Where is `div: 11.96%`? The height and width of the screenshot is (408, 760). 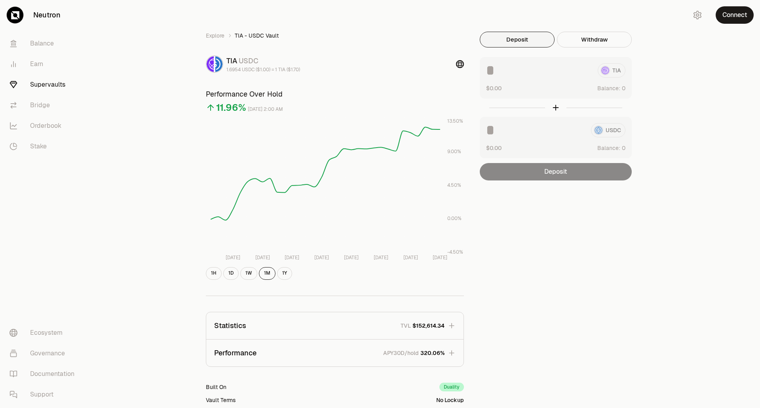 div: 11.96% is located at coordinates (231, 108).